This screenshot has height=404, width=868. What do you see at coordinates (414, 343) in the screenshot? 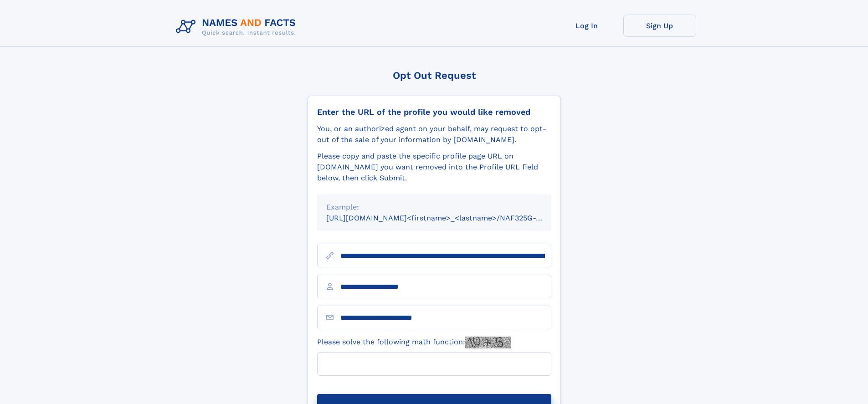
I see `label: Please solve the following math function:` at bounding box center [414, 343].